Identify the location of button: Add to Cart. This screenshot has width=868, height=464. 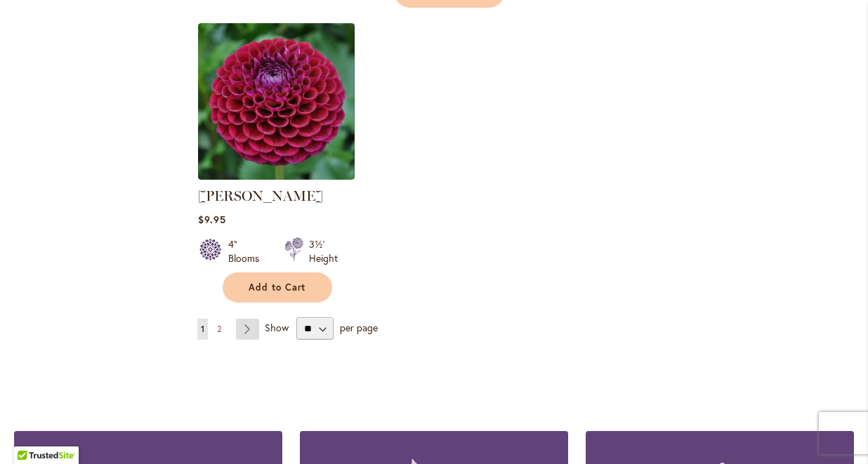
(278, 287).